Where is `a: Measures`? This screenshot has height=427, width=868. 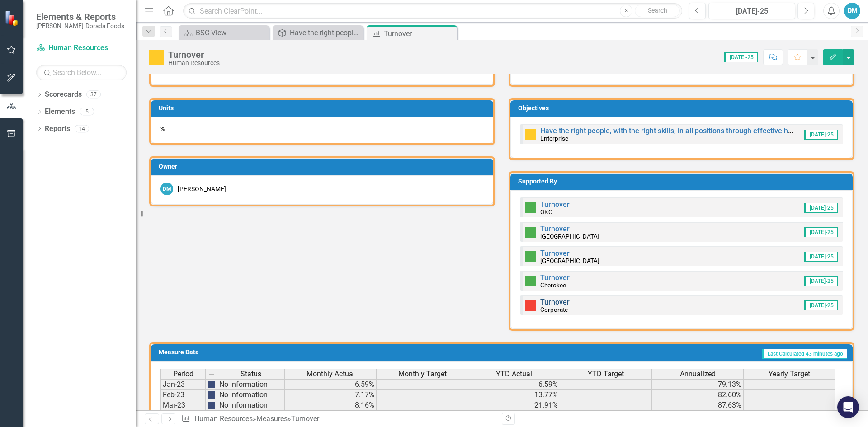
a: Measures is located at coordinates (272, 418).